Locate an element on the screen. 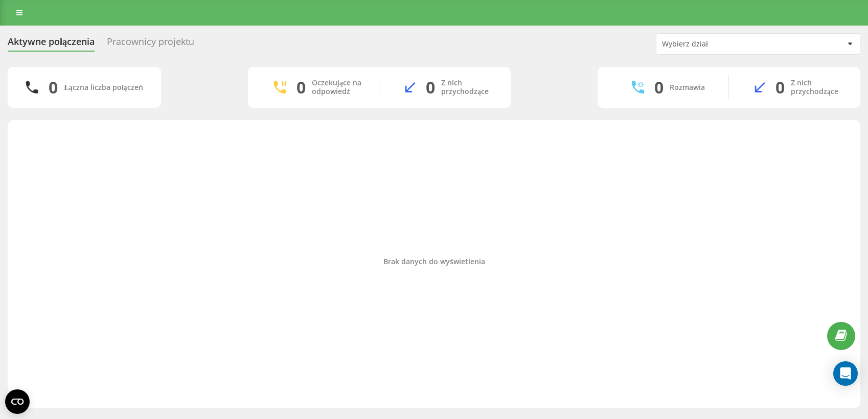 Image resolution: width=868 pixels, height=419 pixels. div: Brak danych do wyświetlenia is located at coordinates (434, 261).